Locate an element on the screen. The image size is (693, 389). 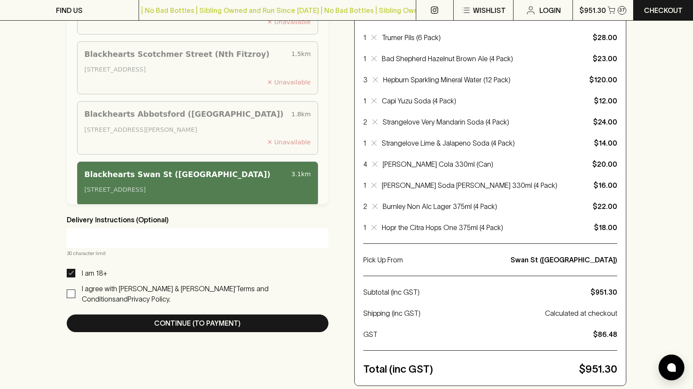
p: Pick Up From is located at coordinates (435, 260).